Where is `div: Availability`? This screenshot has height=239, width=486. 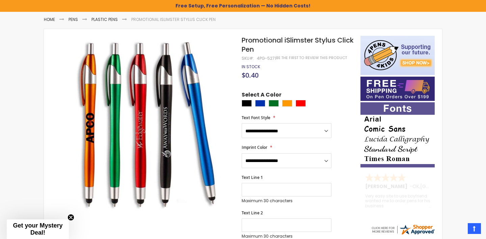 div: Availability is located at coordinates (251, 67).